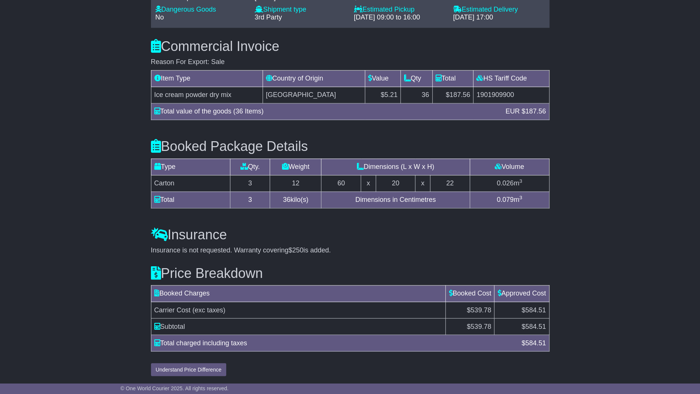 This screenshot has height=394, width=700. I want to click on td: Booked Cost, so click(470, 294).